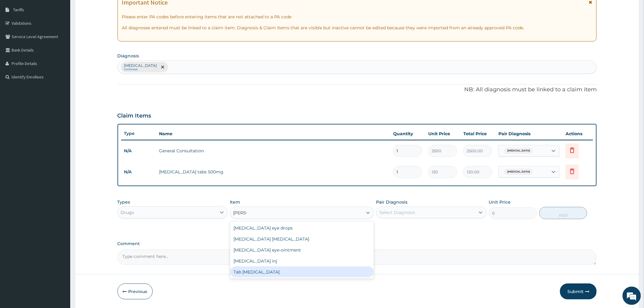  Describe the element at coordinates (500, 202) in the screenshot. I see `label: Unit Price` at that location.